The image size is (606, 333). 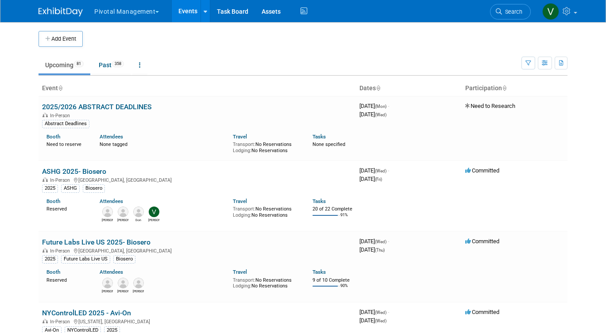 I want to click on img: Chirag Patel, so click(x=123, y=283).